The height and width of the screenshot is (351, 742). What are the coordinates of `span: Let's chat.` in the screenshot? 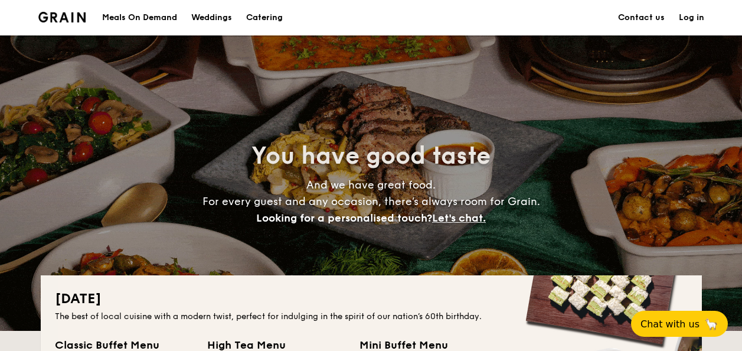 It's located at (459, 218).